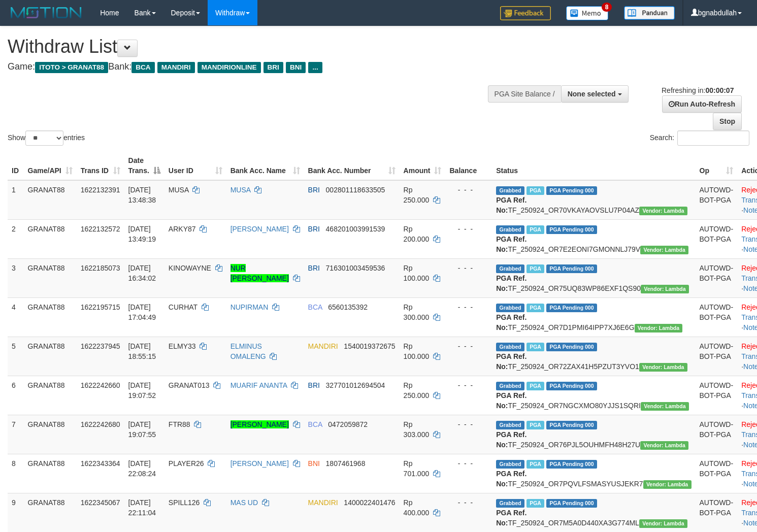 The image size is (757, 532). Describe the element at coordinates (535, 464) in the screenshot. I see `span: Marked by bgnheru` at that location.